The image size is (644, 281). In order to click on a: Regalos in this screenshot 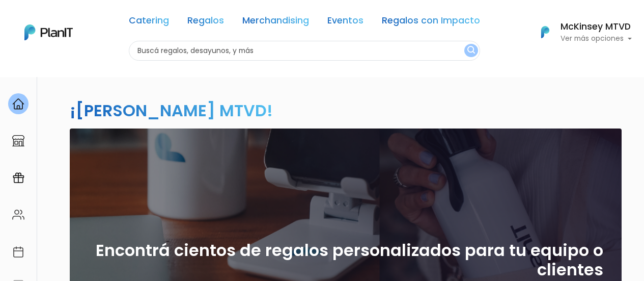, I will do `click(206, 23)`.